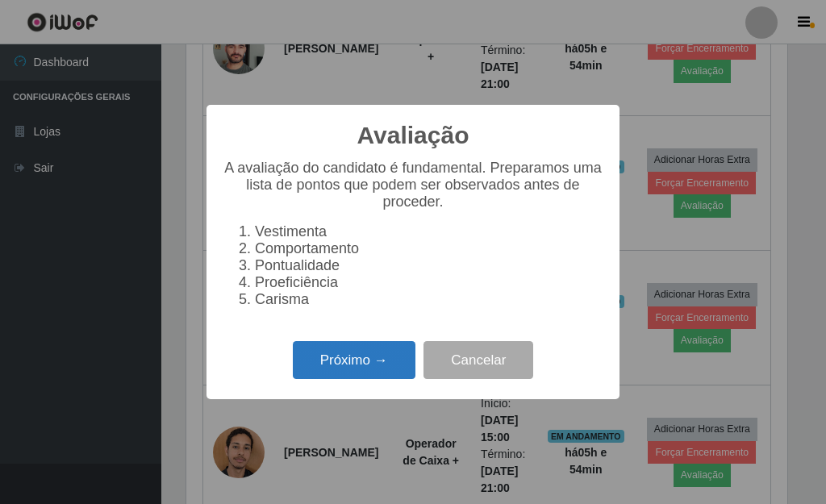 This screenshot has width=826, height=504. I want to click on p: A avaliação do candidato é fundamental. Preparamos uma lista de pontos que podem ser observados a..., so click(413, 185).